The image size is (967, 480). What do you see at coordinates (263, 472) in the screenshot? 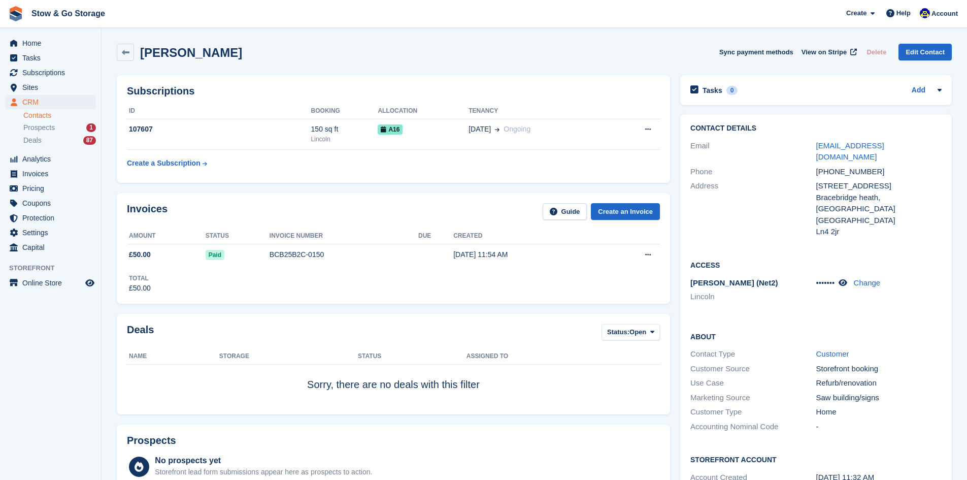
I see `div: Storefront lead form submissions appear here as prospects to action.` at bounding box center [263, 472].